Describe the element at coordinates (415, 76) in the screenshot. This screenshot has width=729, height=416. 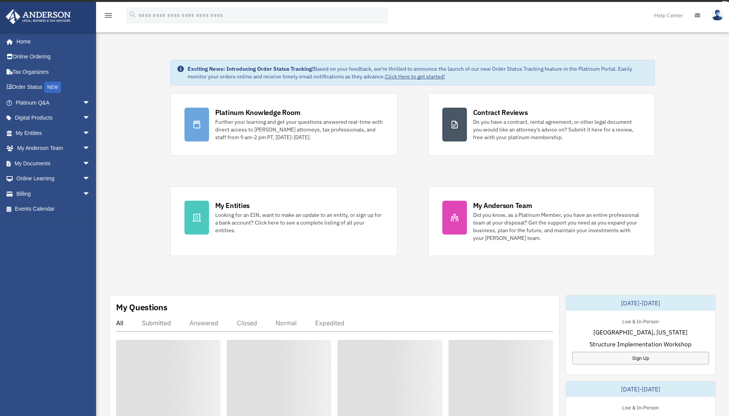
I see `a: Click Here to get started!` at that location.